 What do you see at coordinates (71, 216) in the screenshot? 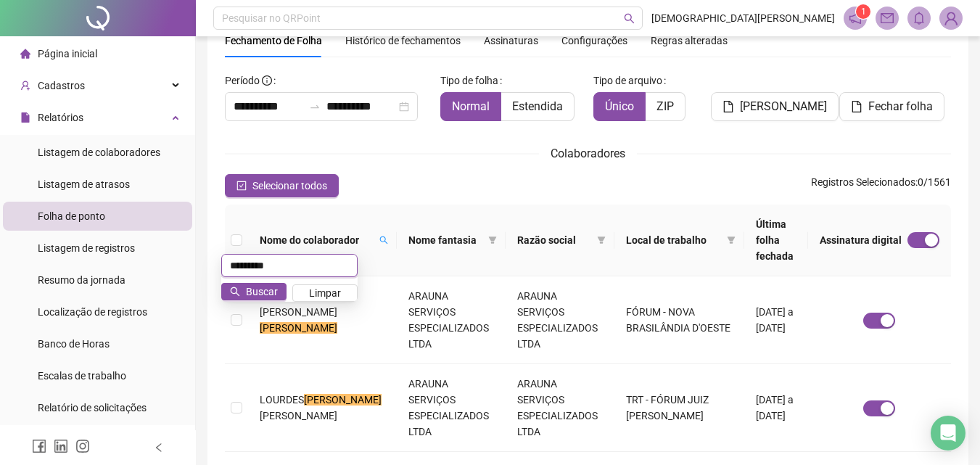
I see `span: Folha de ponto` at bounding box center [71, 216].